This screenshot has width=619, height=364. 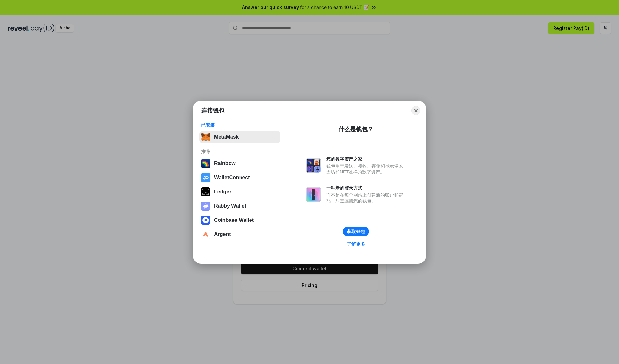 I want to click on div: 而不是在每个网站上创建新的账户和密码，只需连接您的钱包。, so click(x=366, y=198).